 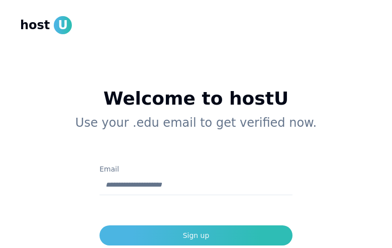 What do you see at coordinates (35, 25) in the screenshot?
I see `span: host` at bounding box center [35, 25].